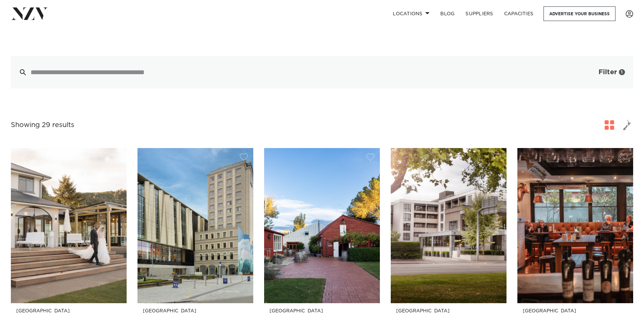 The image size is (644, 313). Describe the element at coordinates (580, 14) in the screenshot. I see `a: Advertise your business` at that location.